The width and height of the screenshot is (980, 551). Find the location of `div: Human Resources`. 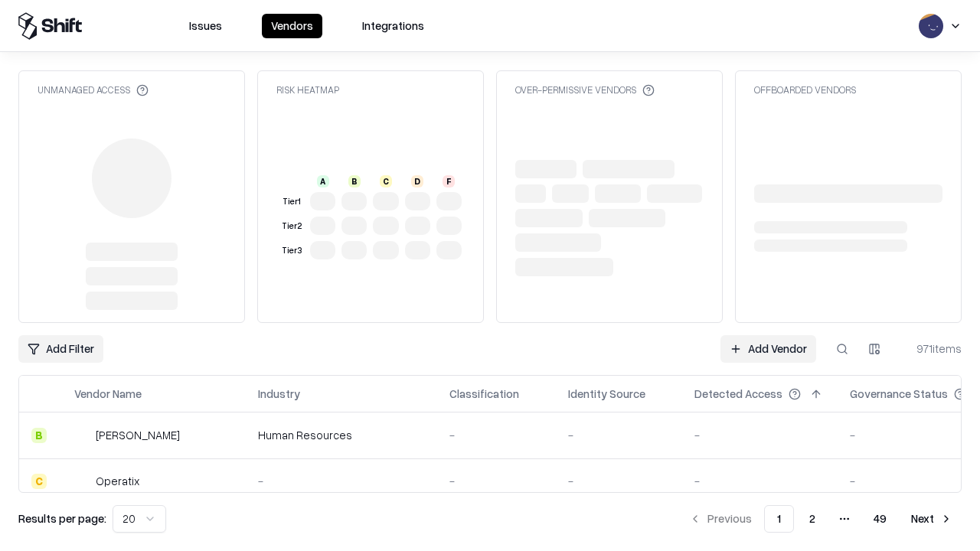

div: Human Resources is located at coordinates (341, 435).